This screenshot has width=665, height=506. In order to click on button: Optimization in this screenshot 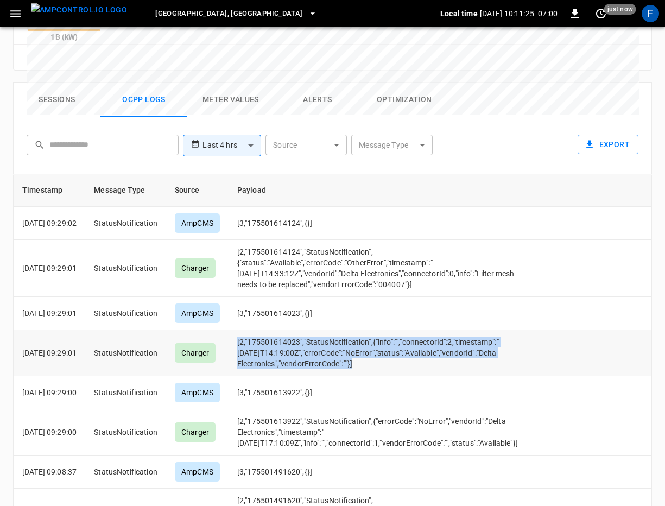, I will do `click(404, 100)`.